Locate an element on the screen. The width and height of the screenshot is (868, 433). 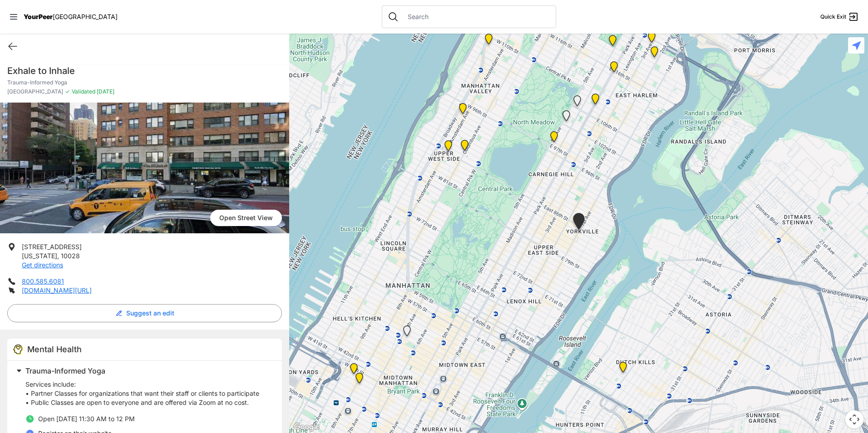
a: Quick Exit is located at coordinates (840, 16).